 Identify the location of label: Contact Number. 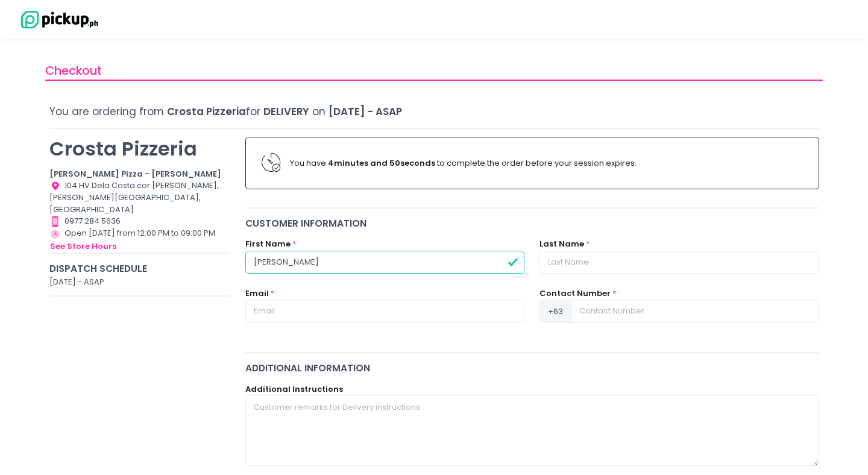
(575, 293).